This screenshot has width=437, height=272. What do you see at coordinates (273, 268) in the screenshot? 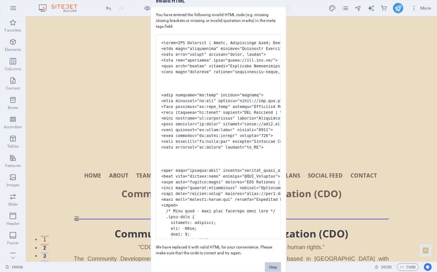
I see `button: Okay` at bounding box center [273, 268].